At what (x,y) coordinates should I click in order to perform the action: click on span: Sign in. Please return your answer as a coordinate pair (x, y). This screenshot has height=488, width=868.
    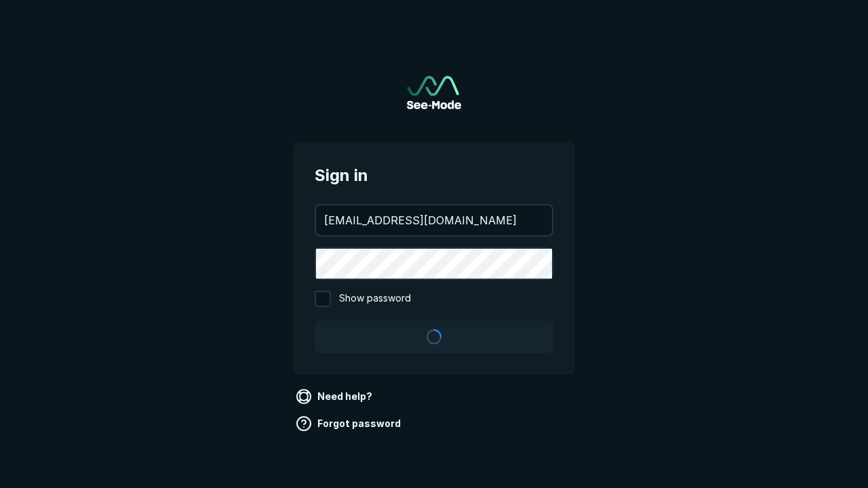
    Looking at the image, I should click on (434, 175).